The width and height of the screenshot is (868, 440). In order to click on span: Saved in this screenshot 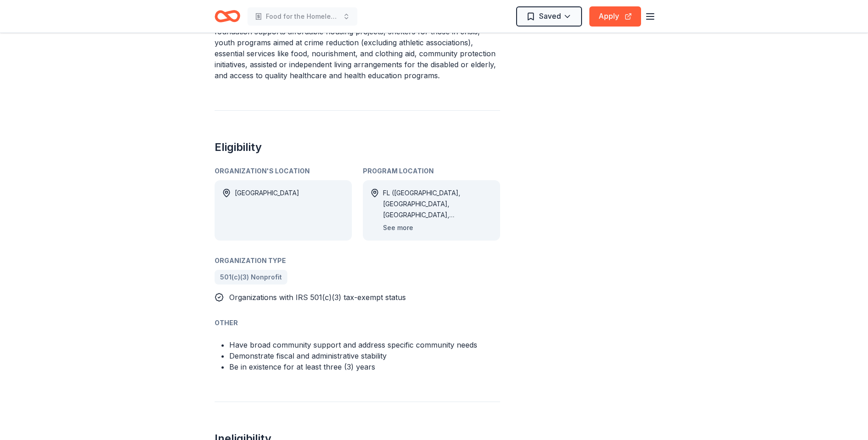, I will do `click(550, 16)`.